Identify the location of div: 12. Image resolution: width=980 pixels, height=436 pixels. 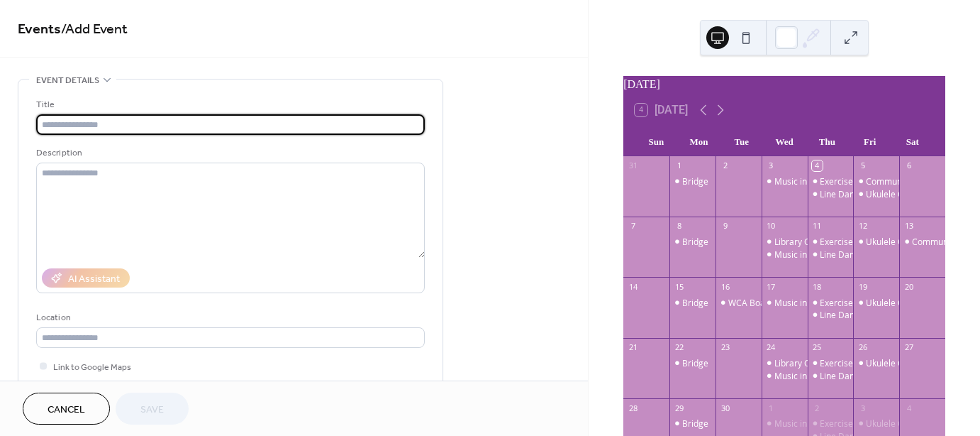
(862, 226).